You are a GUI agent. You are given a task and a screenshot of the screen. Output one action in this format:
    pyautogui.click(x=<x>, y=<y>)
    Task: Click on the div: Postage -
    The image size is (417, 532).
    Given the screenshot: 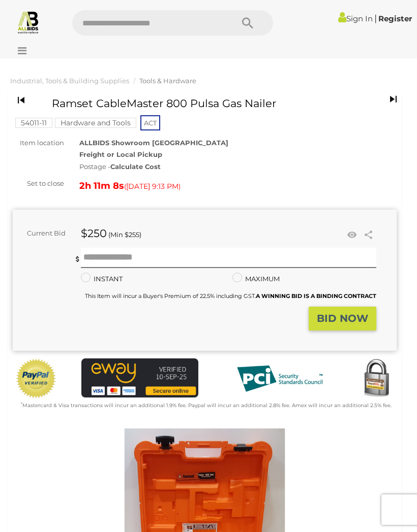 What is the action you would take?
    pyautogui.click(x=238, y=166)
    